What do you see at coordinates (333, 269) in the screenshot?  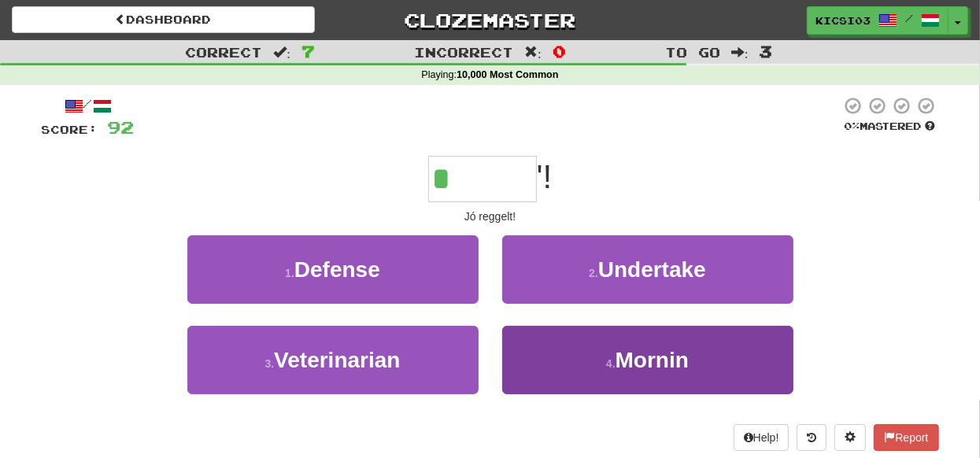 I see `button: 1.Defense` at bounding box center [333, 269].